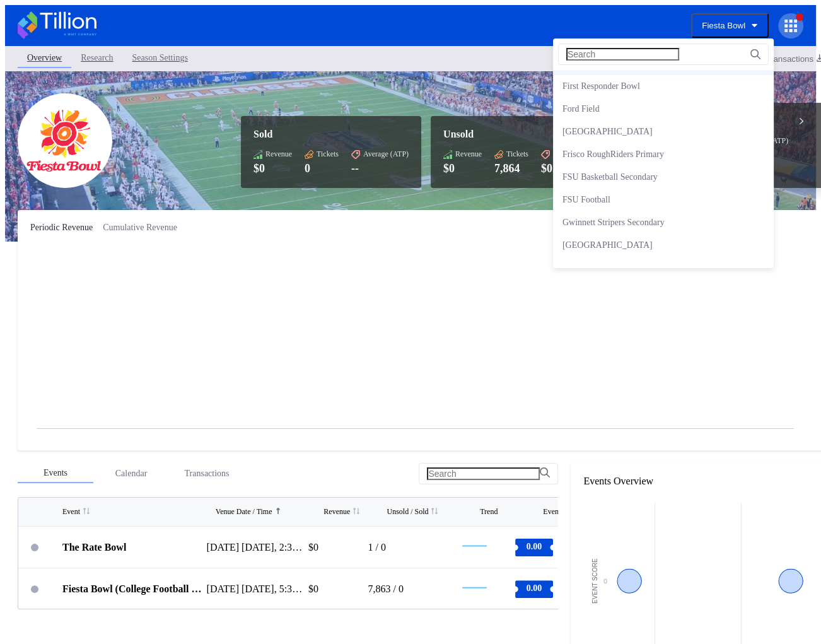 This screenshot has width=821, height=644. I want to click on div: First Responder Bowl, so click(601, 86).